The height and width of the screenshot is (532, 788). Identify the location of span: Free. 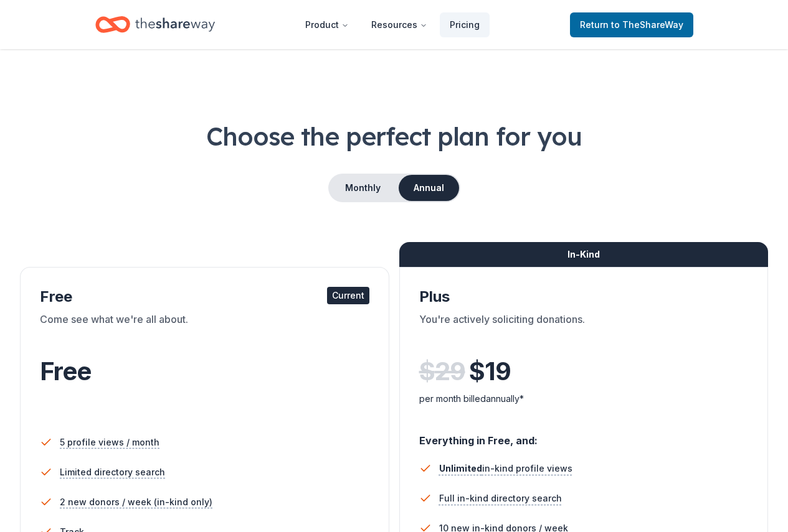
(65, 371).